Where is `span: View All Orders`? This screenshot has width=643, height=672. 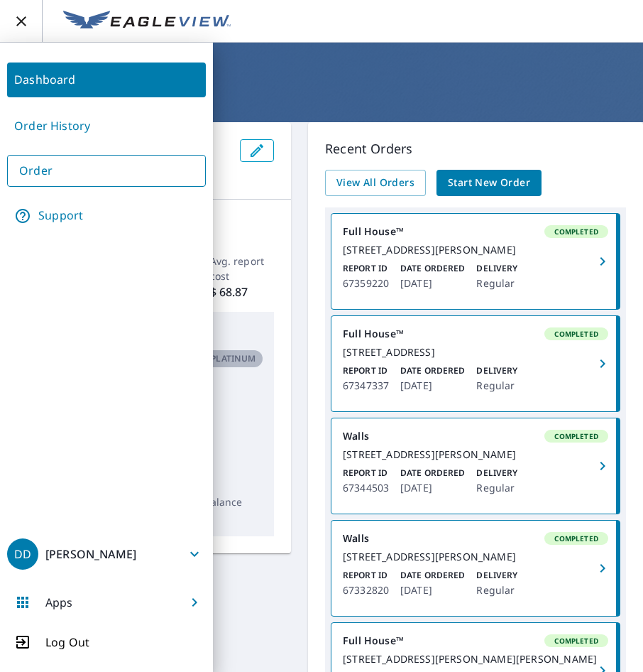
span: View All Orders is located at coordinates (376, 183).